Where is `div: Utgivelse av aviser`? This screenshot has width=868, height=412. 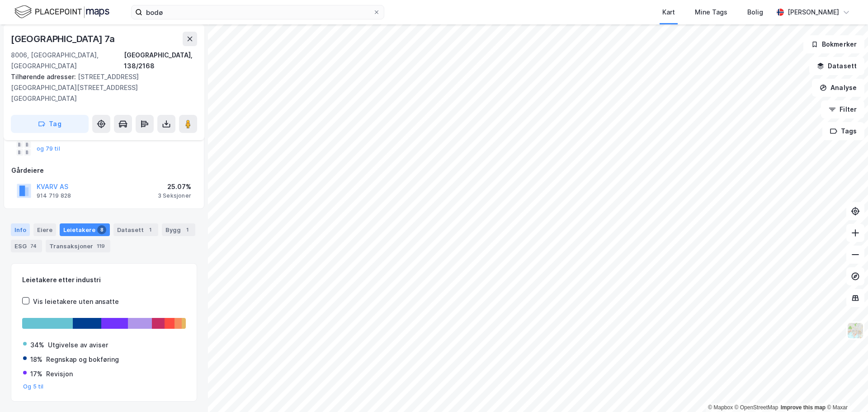
div: Utgivelse av aviser is located at coordinates (78, 345).